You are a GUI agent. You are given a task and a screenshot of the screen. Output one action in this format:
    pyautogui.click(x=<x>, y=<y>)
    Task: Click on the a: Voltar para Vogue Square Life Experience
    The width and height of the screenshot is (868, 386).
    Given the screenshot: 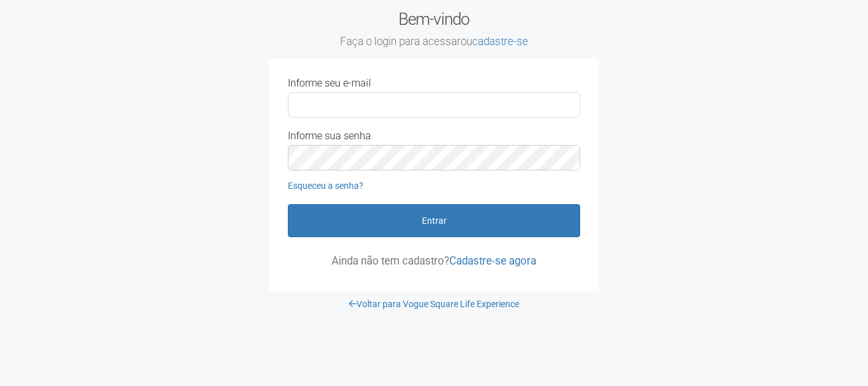 What is the action you would take?
    pyautogui.click(x=434, y=304)
    